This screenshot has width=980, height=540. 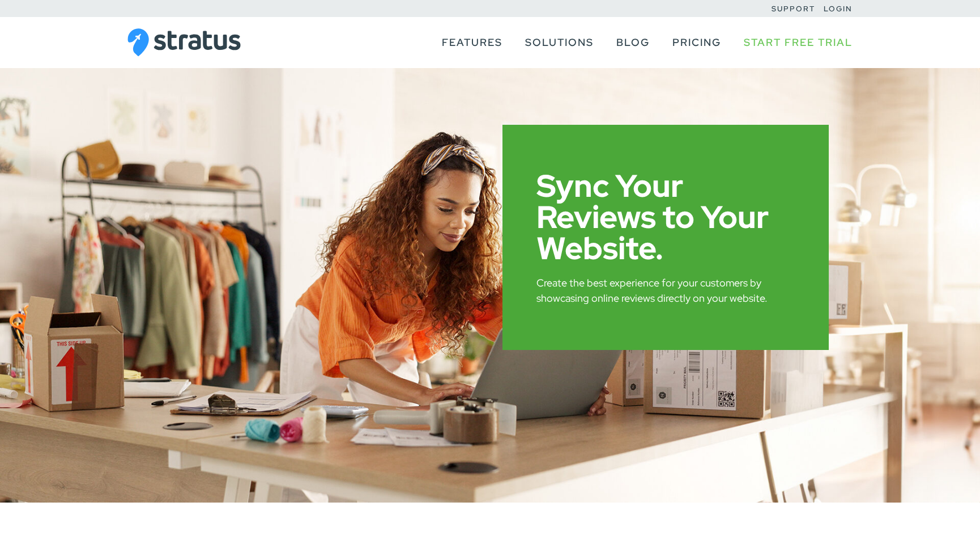 I want to click on p: Create the best experience for your customers by showcasing online reviews directly on your website., so click(x=666, y=290).